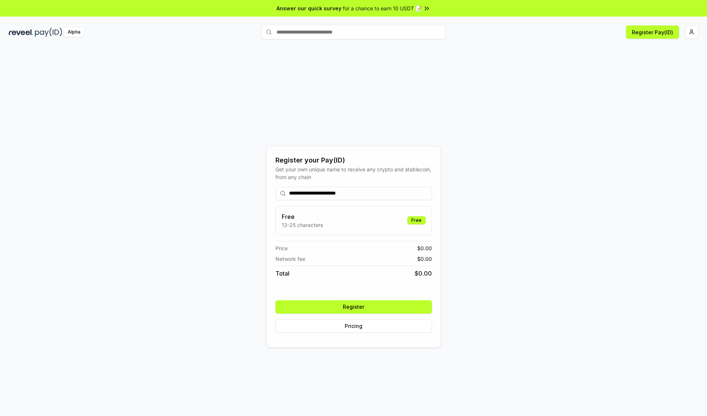  I want to click on span: for a chance to earn 10 USDT 📝, so click(382, 8).